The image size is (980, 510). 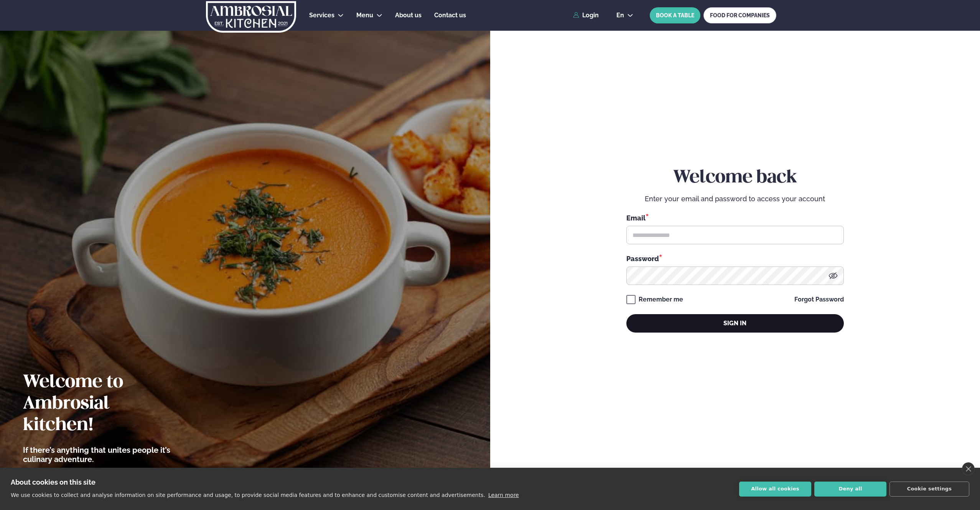 I want to click on p: We use cookies to collect and analyse information on site performance and usage, to provide socia..., so click(x=248, y=495).